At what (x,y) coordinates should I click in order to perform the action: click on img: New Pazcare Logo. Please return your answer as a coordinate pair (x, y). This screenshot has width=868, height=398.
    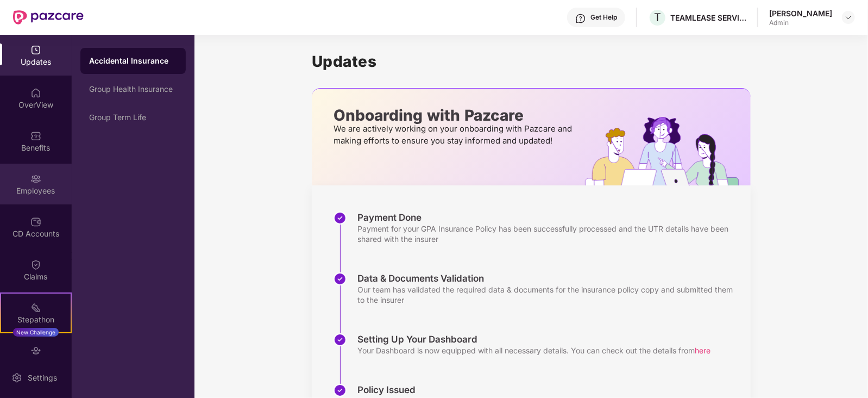
    Looking at the image, I should click on (49, 18).